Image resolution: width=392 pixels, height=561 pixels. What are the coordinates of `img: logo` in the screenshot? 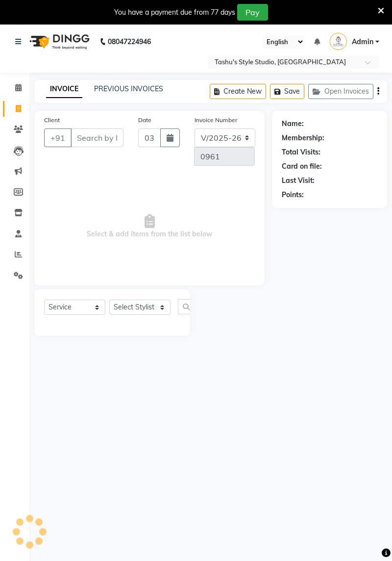 It's located at (58, 42).